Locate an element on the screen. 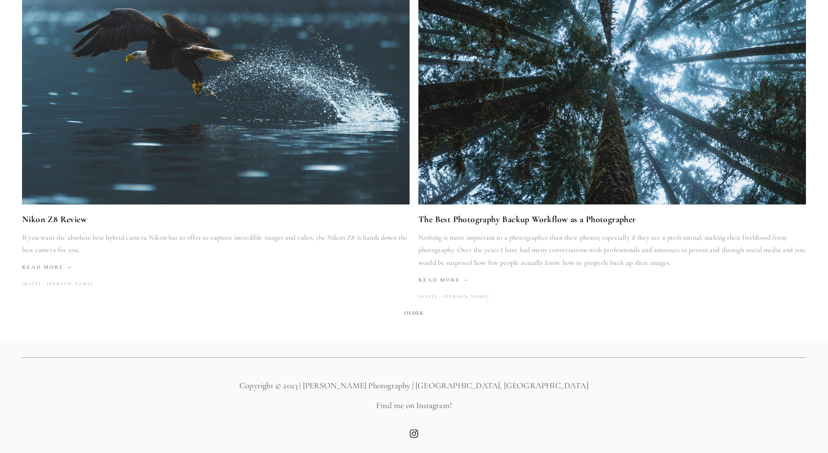  a: Older is located at coordinates (414, 312).